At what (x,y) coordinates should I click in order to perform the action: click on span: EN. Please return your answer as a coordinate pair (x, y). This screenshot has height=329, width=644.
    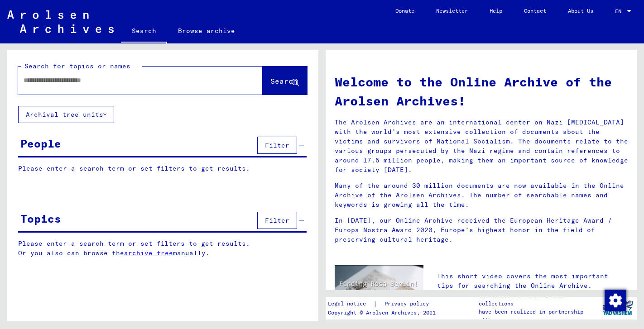
    Looking at the image, I should click on (620, 11).